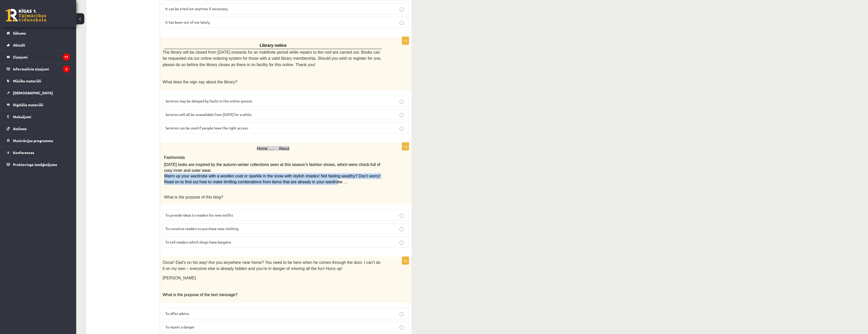  What do you see at coordinates (199, 215) in the screenshot?
I see `span: To provide ideas to readers for new outfits` at bounding box center [199, 215].